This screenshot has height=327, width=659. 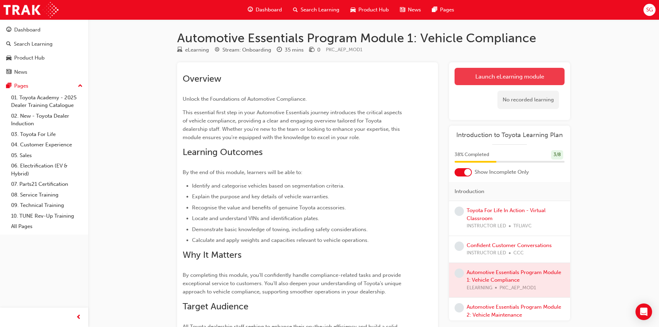 What do you see at coordinates (644, 312) in the screenshot?
I see `div: Open Intercom Messenger` at bounding box center [644, 312].